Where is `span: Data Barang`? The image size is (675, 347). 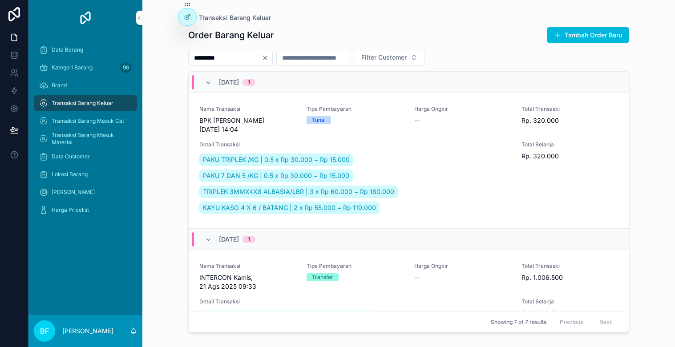
span: Data Barang is located at coordinates (67, 50).